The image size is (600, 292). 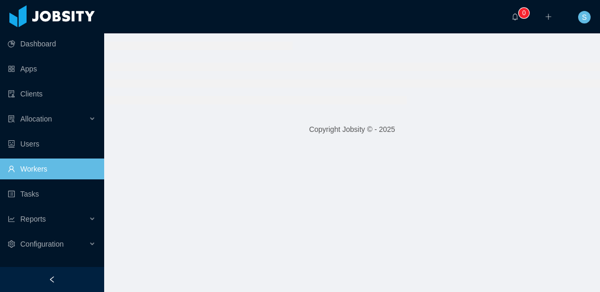 What do you see at coordinates (52, 169) in the screenshot?
I see `a: icon: userWorkers` at bounding box center [52, 169].